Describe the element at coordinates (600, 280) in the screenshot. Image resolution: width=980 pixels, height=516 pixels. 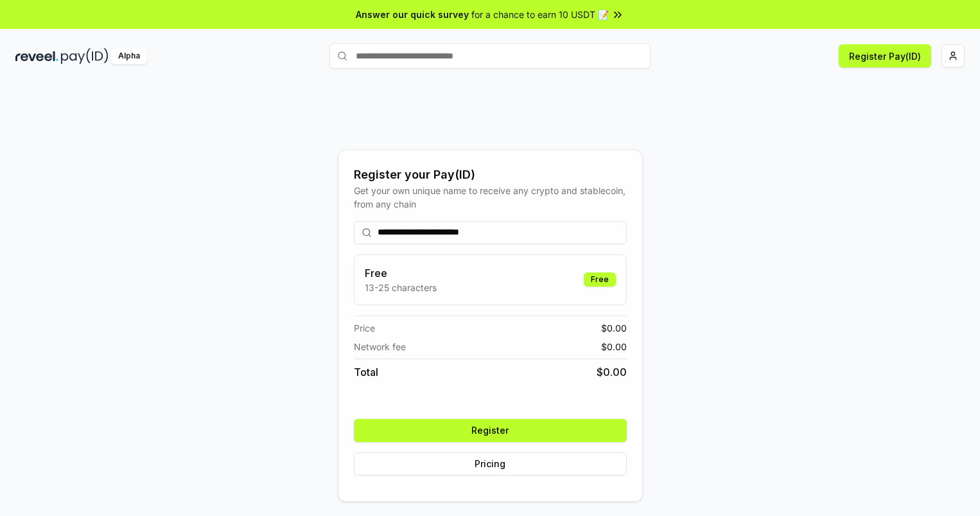
I see `div: Free` at that location.